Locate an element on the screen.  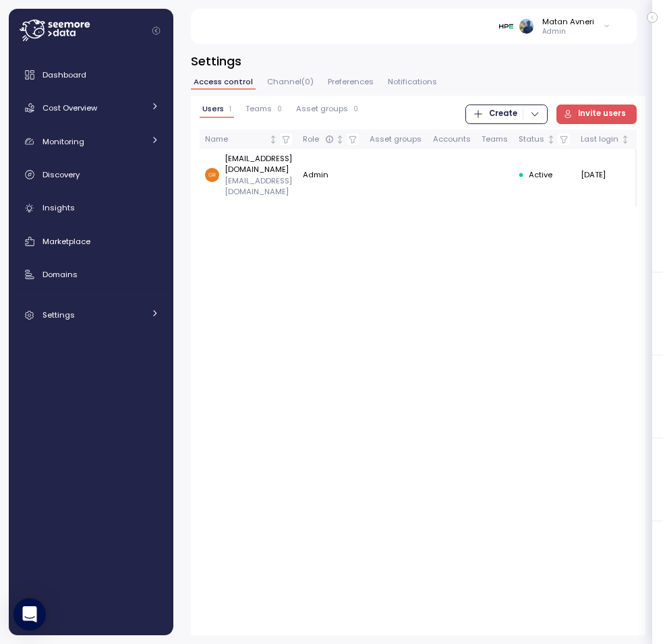
a: Dashboard is located at coordinates (91, 75).